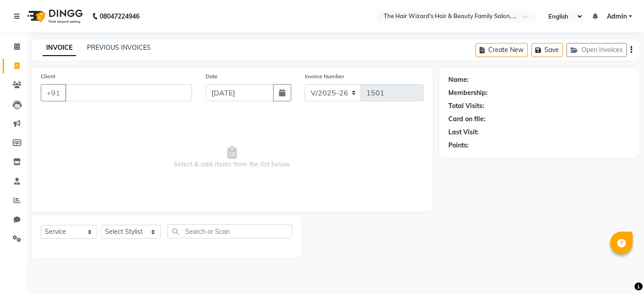  I want to click on div: Last Visit:, so click(463, 132).